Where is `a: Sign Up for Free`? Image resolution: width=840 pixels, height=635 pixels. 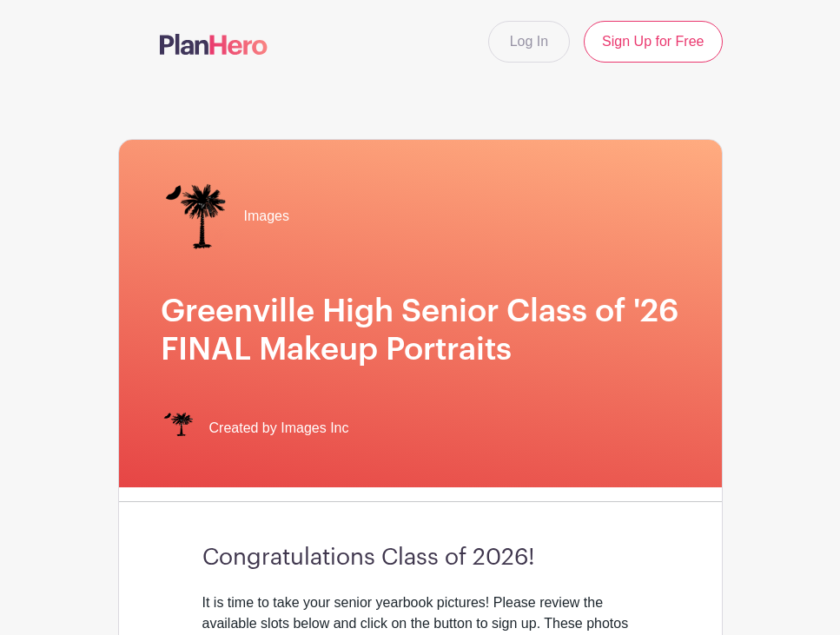
a: Sign Up for Free is located at coordinates (652, 41).